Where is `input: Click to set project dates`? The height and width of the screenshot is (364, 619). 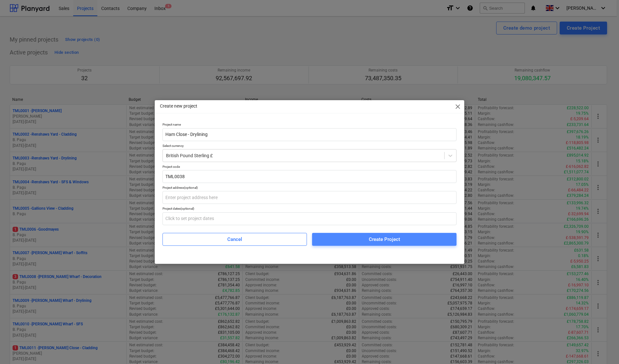 input: Click to set project dates is located at coordinates (310, 219).